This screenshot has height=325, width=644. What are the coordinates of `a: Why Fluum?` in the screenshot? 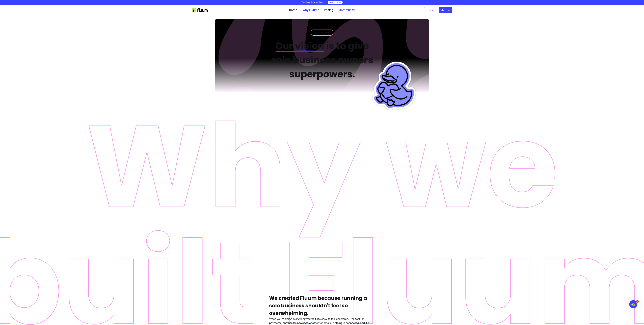 It's located at (311, 10).